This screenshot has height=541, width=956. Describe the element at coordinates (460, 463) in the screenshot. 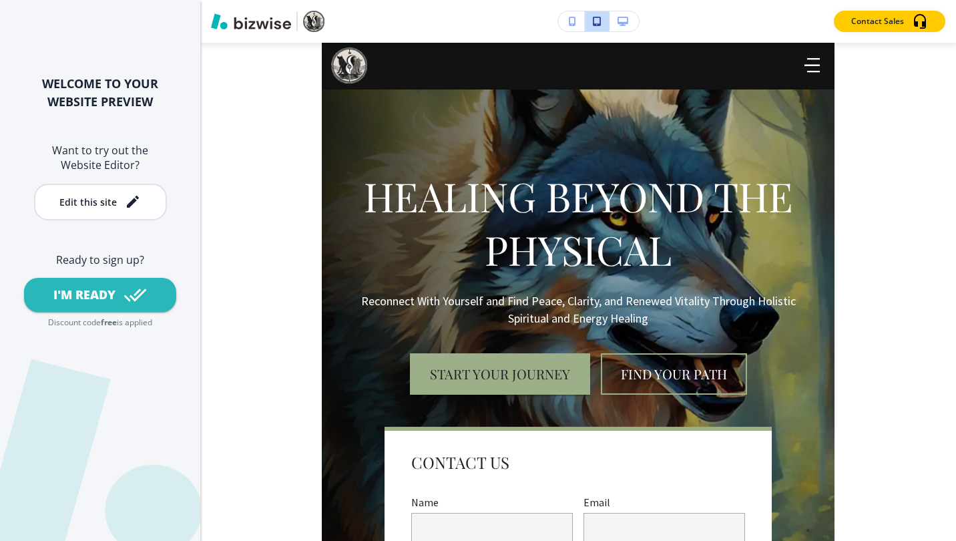

I see `h4: Contact Us` at that location.